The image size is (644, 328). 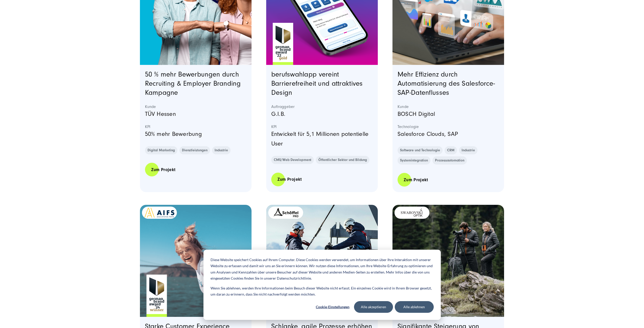 I want to click on p: TÜV Hessen, so click(x=196, y=114).